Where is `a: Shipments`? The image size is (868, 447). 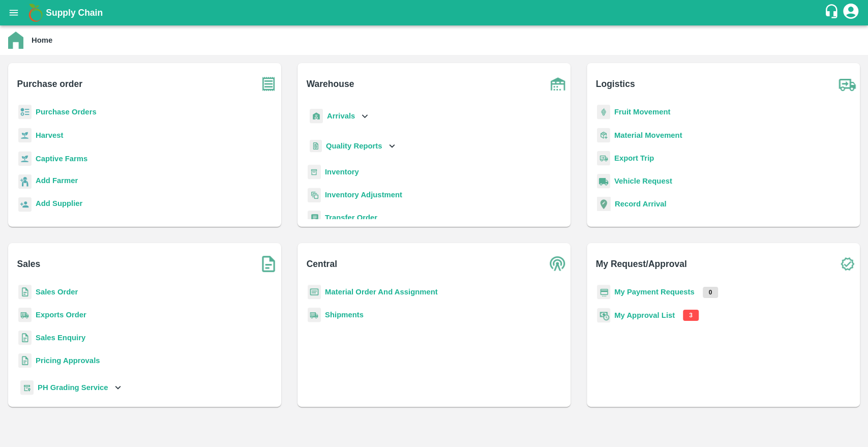 a: Shipments is located at coordinates (344, 314).